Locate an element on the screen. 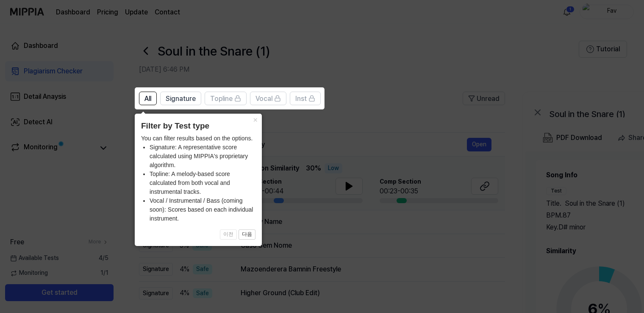 This screenshot has height=313, width=644. button: Topline is located at coordinates (226, 98).